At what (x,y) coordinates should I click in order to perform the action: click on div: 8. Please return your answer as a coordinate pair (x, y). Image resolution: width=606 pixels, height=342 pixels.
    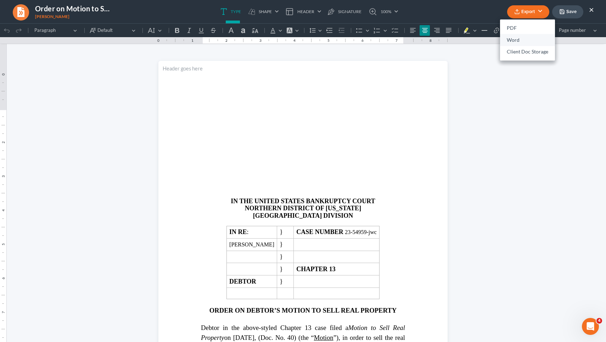
    Looking at the image, I should click on (430, 17).